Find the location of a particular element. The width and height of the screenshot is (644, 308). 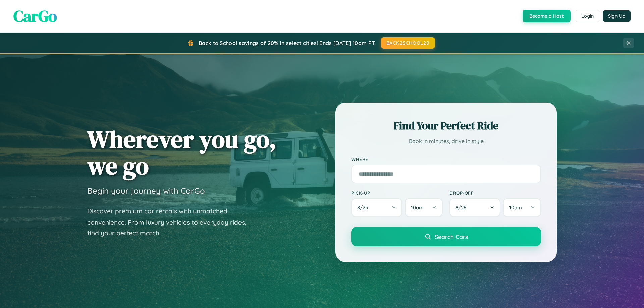

button: Login is located at coordinates (587, 16).